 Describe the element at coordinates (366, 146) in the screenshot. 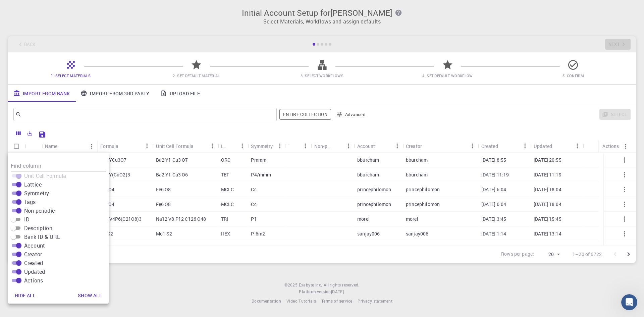

I see `div: Account` at that location.